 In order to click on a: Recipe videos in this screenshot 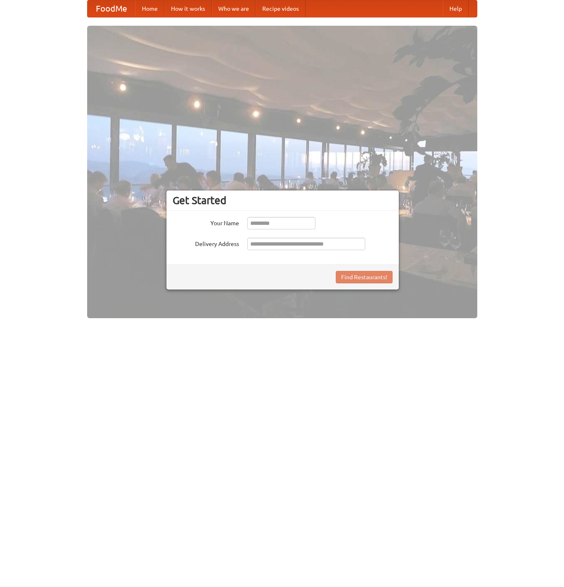, I will do `click(280, 9)`.